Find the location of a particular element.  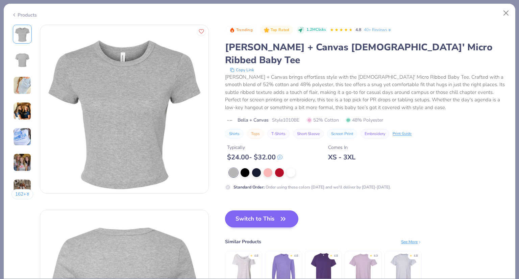

span: 48% Polyester is located at coordinates (364, 120).